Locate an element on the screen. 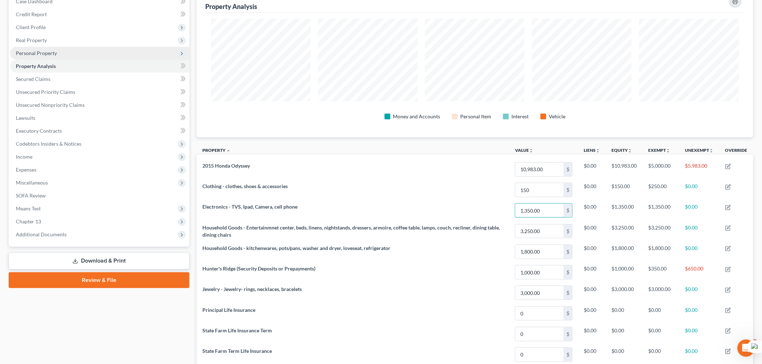 The image size is (762, 364). a: Executory Contracts is located at coordinates (100, 131).